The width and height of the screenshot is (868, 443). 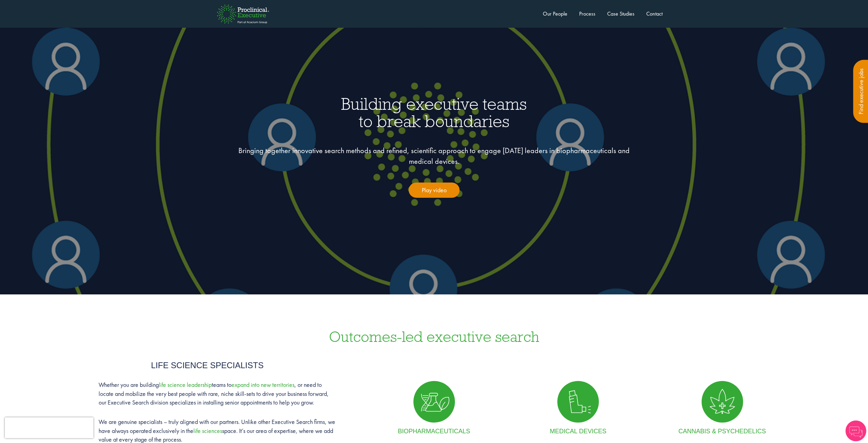 I want to click on span: life sciences, so click(x=207, y=430).